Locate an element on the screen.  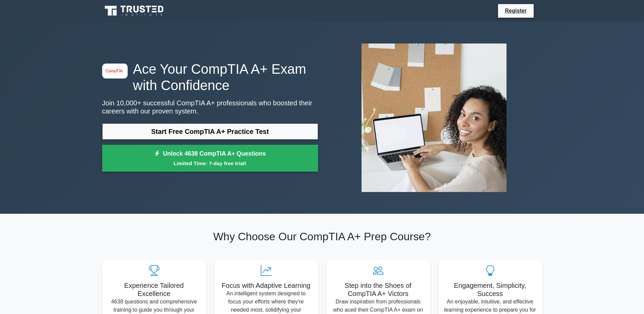
small: Limited Time: 7-day free trial! is located at coordinates (210, 163).